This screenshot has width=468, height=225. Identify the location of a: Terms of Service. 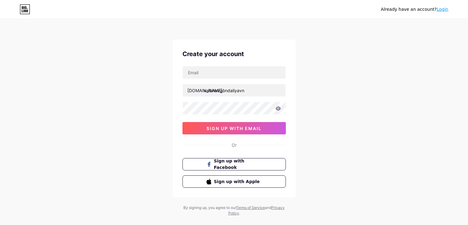
(251, 207).